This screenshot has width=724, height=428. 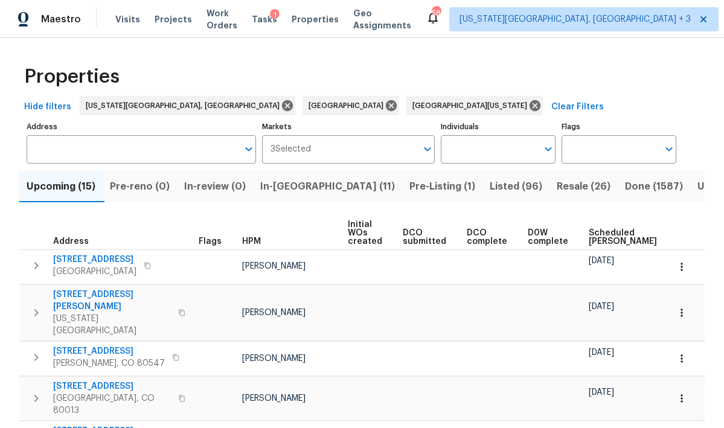 I want to click on span: Hide filters, so click(x=48, y=107).